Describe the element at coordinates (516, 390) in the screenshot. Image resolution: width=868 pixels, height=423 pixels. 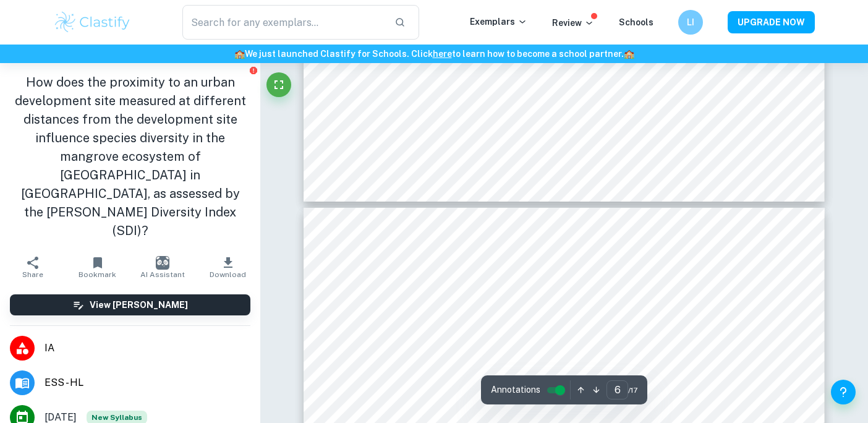
I see `span: Annotations` at that location.